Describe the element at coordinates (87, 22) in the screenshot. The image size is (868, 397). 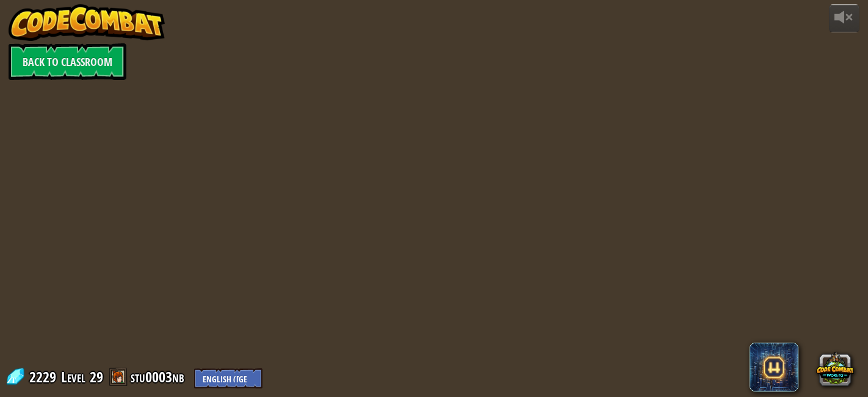
I see `img: CodeCombat - Learn how to code by playing a game` at that location.